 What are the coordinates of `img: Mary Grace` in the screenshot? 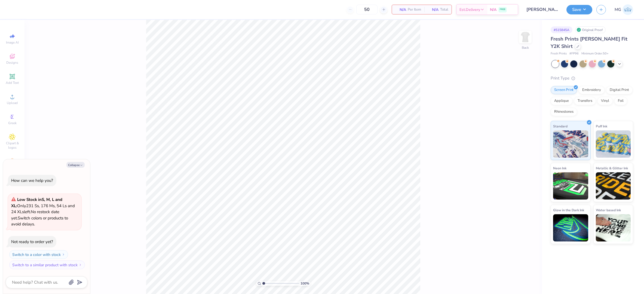 It's located at (628, 9).